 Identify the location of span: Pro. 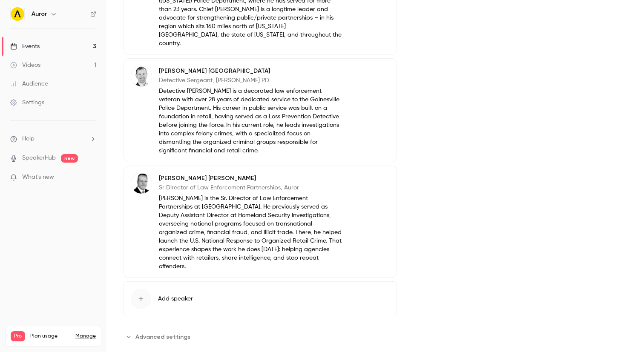
(18, 336).